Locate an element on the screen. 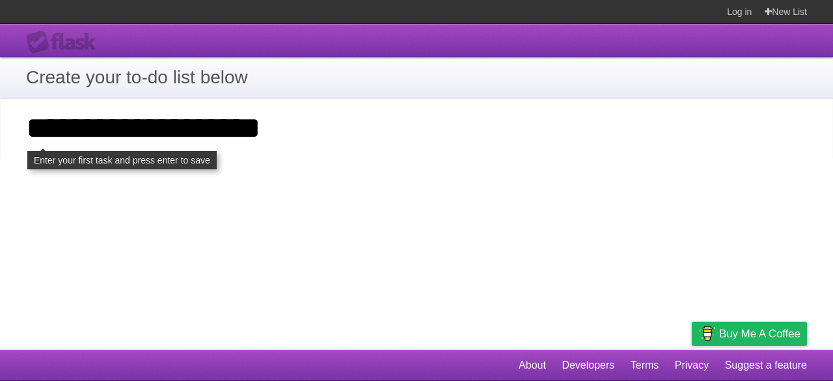 Image resolution: width=833 pixels, height=381 pixels. a: Privacy is located at coordinates (692, 365).